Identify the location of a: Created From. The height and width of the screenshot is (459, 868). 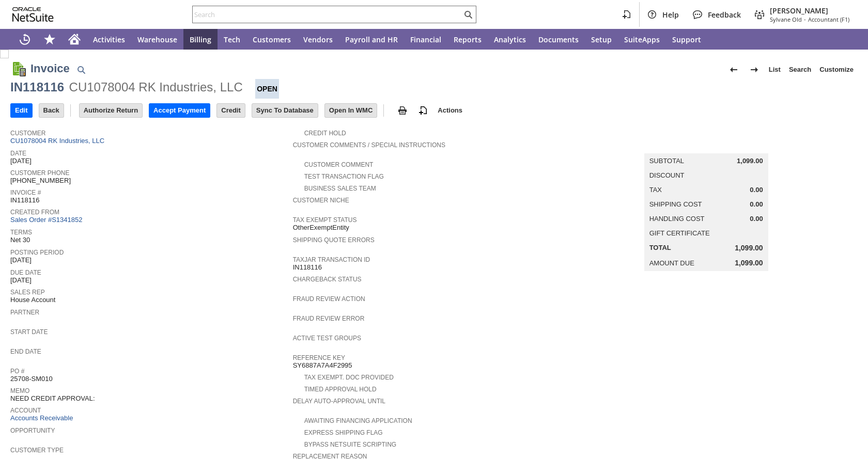
(34, 212).